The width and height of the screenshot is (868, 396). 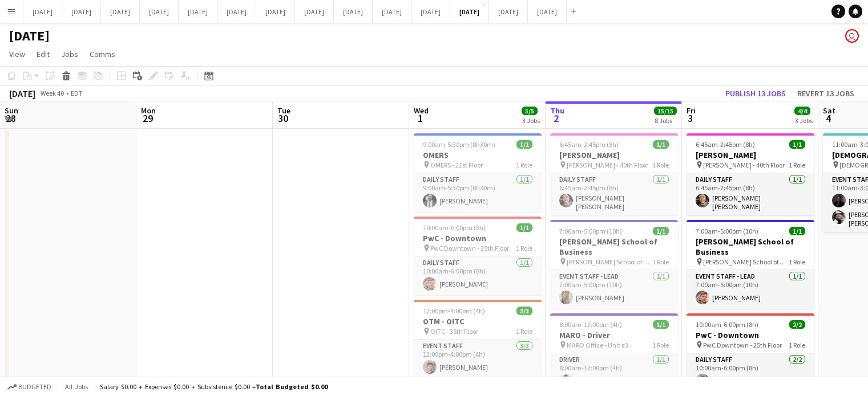 What do you see at coordinates (11, 110) in the screenshot?
I see `span: Sun` at bounding box center [11, 110].